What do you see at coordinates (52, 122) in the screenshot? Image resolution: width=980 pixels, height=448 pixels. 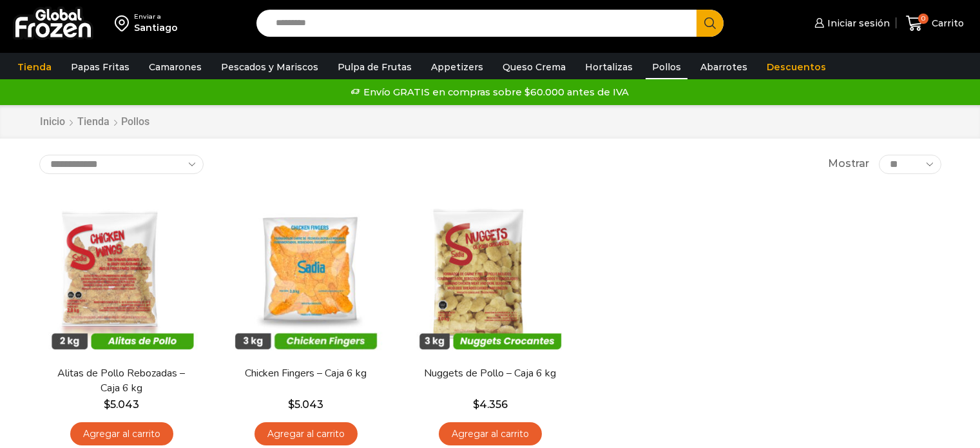 I see `a: Inicio` at bounding box center [52, 122].